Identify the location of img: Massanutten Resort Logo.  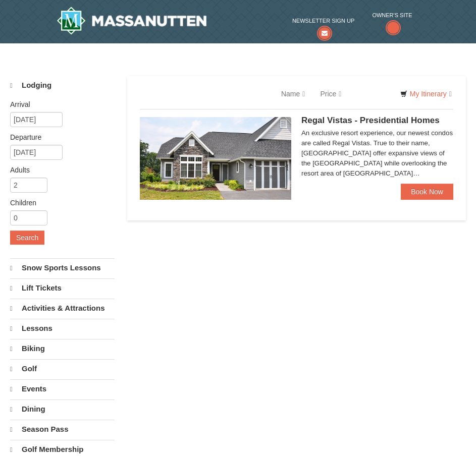
(132, 21).